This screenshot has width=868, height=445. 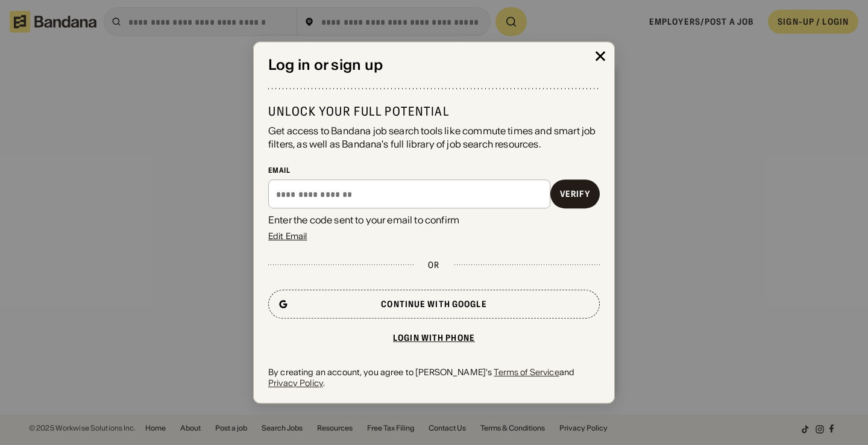 I want to click on div: Continue with Google, so click(x=434, y=304).